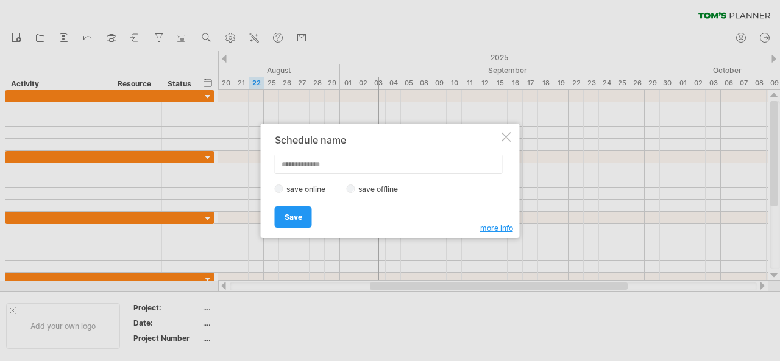 The height and width of the screenshot is (361, 780). What do you see at coordinates (309, 189) in the screenshot?
I see `label: save online` at bounding box center [309, 189].